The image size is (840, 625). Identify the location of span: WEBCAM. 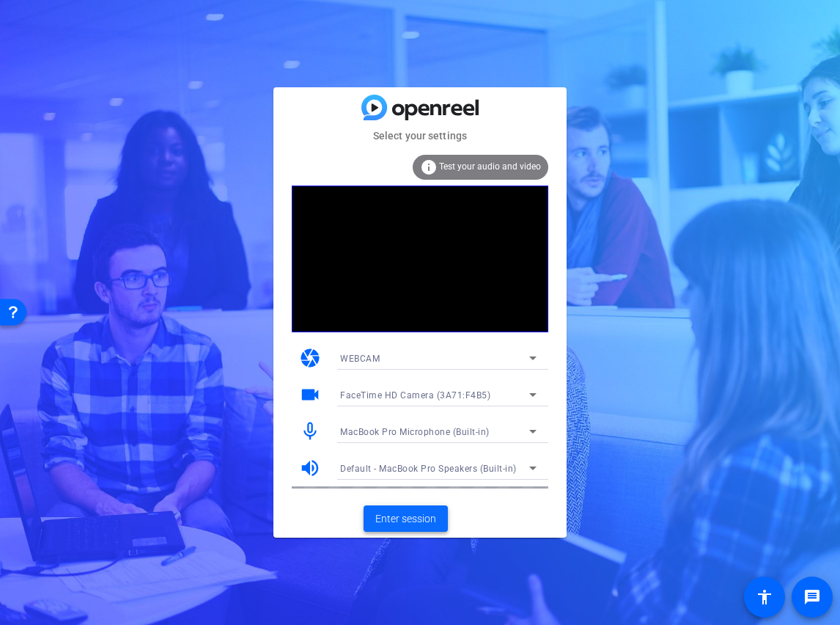
(360, 359).